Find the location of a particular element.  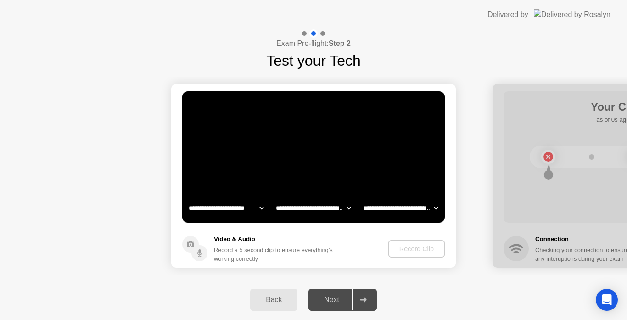

h4: Exam Pre-flight: is located at coordinates (313, 44).